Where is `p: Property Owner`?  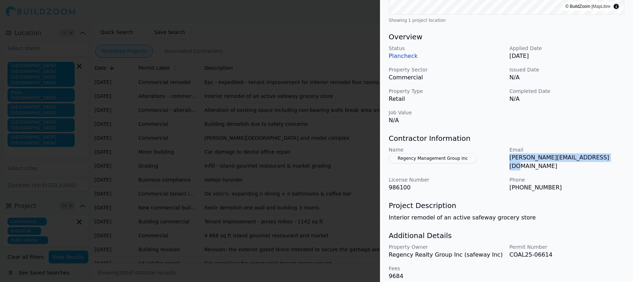 p: Property Owner is located at coordinates (447, 247).